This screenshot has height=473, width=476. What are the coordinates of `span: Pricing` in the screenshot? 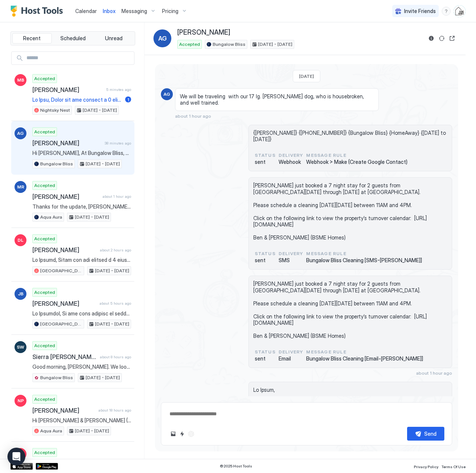 It's located at (170, 11).